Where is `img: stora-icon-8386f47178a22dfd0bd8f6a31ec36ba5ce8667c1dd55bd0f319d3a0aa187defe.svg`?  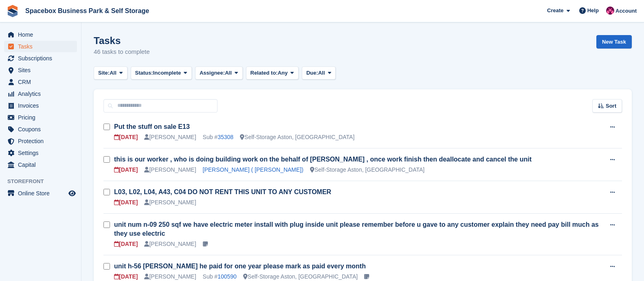
img: stora-icon-8386f47178a22dfd0bd8f6a31ec36ba5ce8667c1dd55bd0f319d3a0aa187defe.svg is located at coordinates (13, 11).